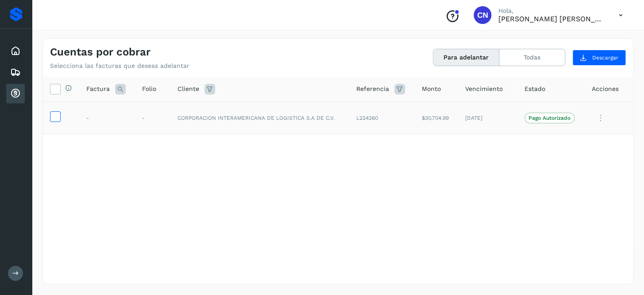 The width and height of the screenshot is (644, 295). What do you see at coordinates (98, 88) in the screenshot?
I see `span: Factura` at bounding box center [98, 88].